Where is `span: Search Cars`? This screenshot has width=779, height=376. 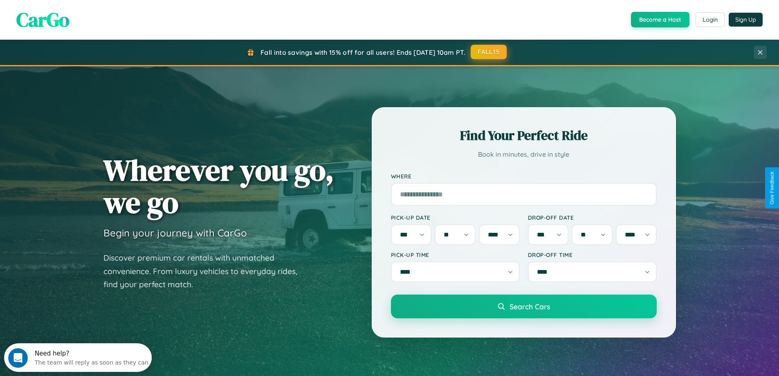
span: Search Cars is located at coordinates (530, 306).